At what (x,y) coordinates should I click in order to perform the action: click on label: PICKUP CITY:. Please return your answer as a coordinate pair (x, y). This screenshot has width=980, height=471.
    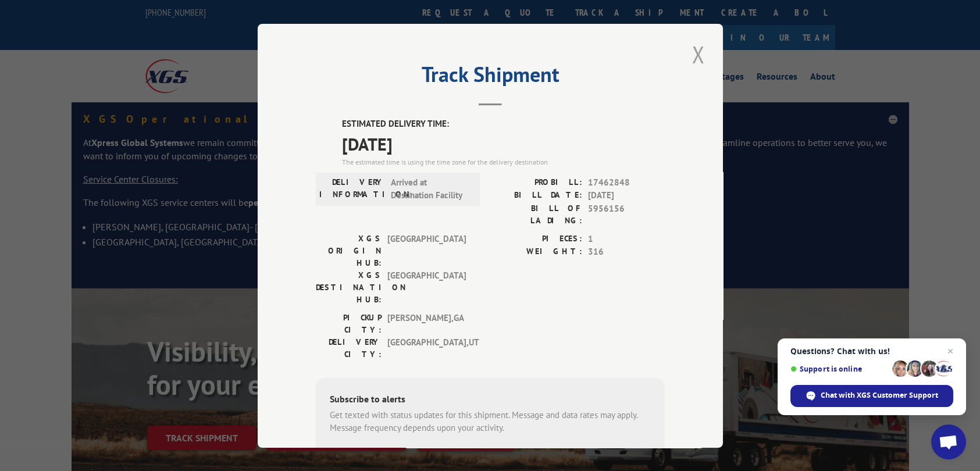
    Looking at the image, I should click on (349, 323).